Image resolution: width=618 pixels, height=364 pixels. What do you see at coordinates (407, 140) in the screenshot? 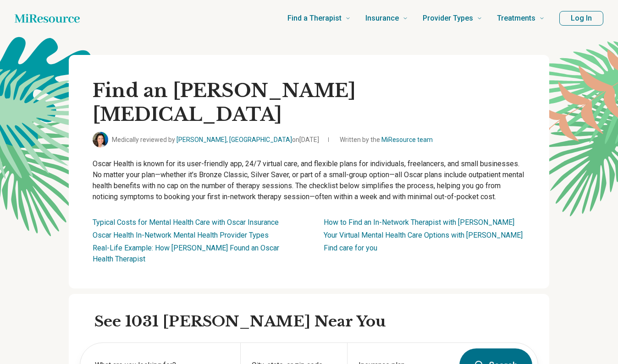
I see `a: MiResource team` at bounding box center [407, 140].